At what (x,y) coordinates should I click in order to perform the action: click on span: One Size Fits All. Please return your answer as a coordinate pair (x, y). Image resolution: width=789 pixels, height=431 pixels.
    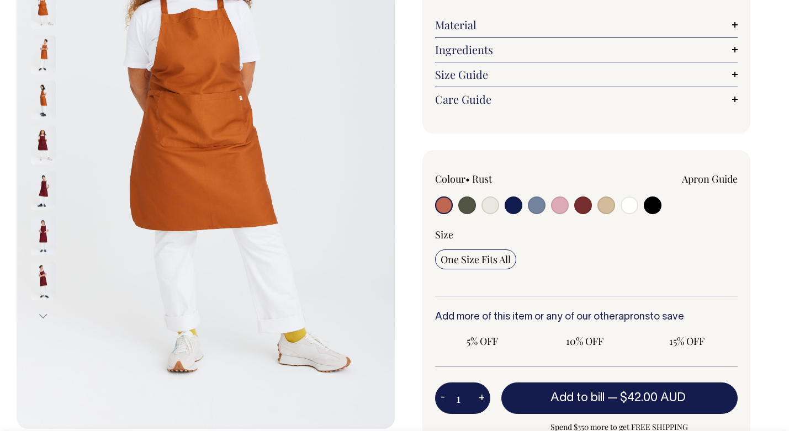
    Looking at the image, I should click on (475, 259).